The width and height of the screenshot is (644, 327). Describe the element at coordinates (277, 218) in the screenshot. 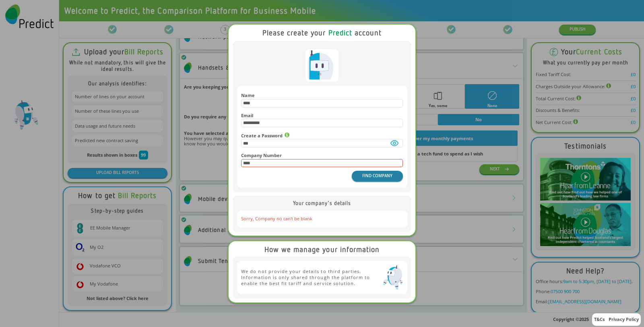

I see `span: Sorry, Company no can't be blank` at that location.